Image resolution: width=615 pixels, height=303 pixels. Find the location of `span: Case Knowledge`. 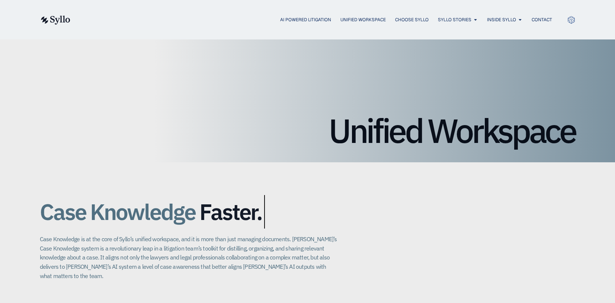

span: Case Knowledge is located at coordinates (118, 212).